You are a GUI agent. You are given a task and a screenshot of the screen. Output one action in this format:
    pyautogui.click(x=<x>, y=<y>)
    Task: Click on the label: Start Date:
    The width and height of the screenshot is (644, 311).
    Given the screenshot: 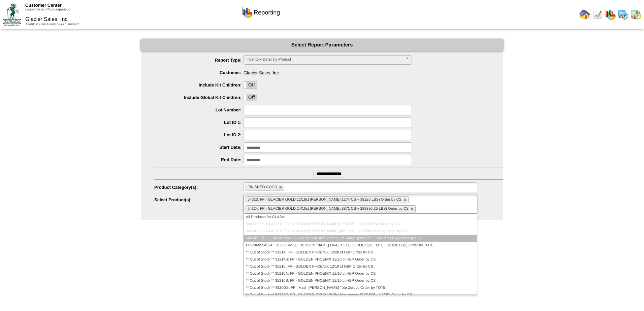 What is the action you would take?
    pyautogui.click(x=199, y=147)
    